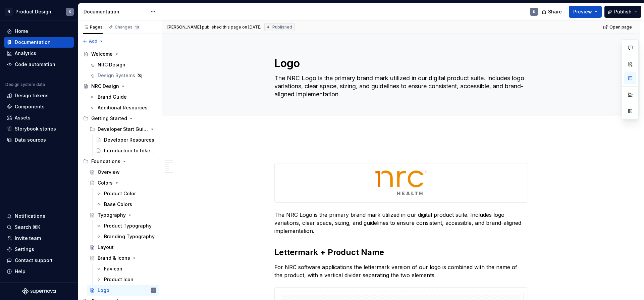 This screenshot has height=300, width=644. I want to click on button: Contact support, so click(39, 260).